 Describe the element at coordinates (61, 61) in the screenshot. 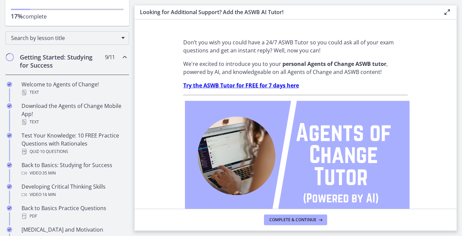

I see `h2: Getting Started: Studying for Success` at that location.